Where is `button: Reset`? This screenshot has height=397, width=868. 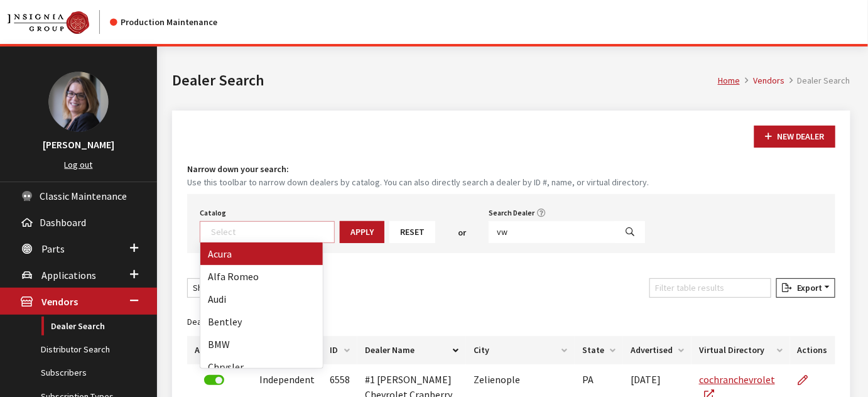
button: Reset is located at coordinates (412, 231).